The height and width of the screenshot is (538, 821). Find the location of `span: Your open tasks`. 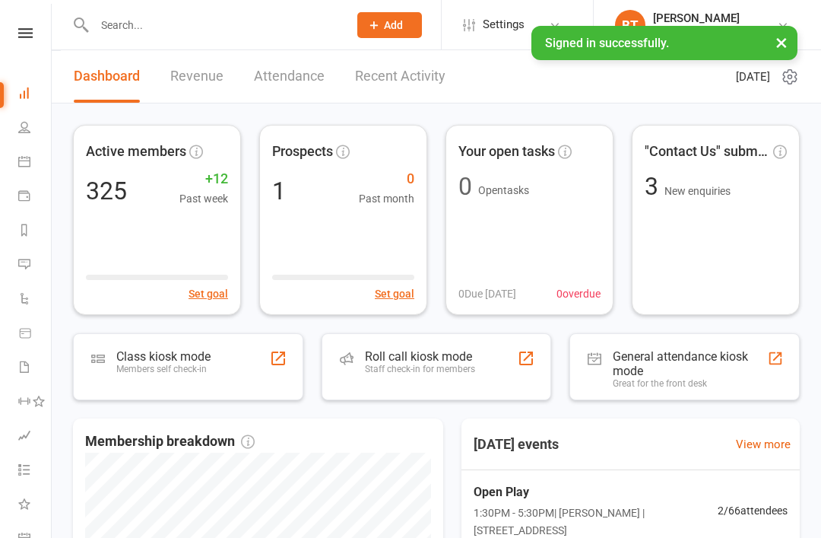

span: Your open tasks is located at coordinates (506, 151).